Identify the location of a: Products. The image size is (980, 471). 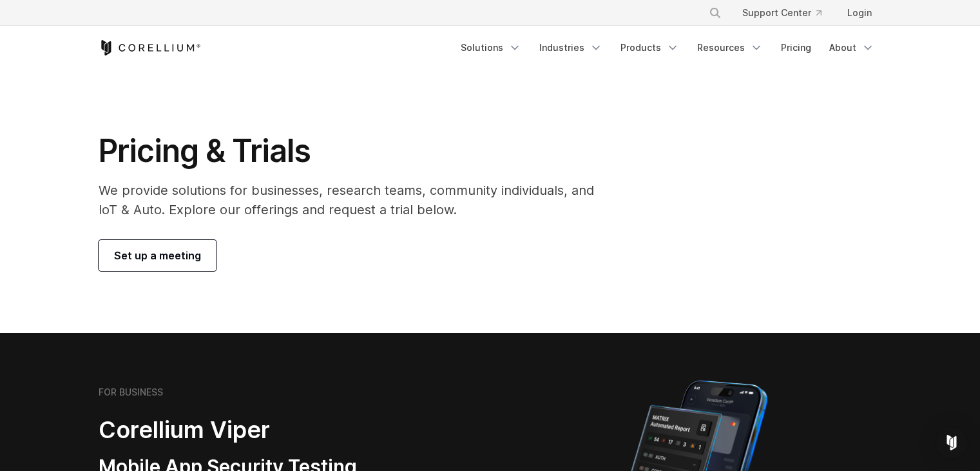
(650, 47).